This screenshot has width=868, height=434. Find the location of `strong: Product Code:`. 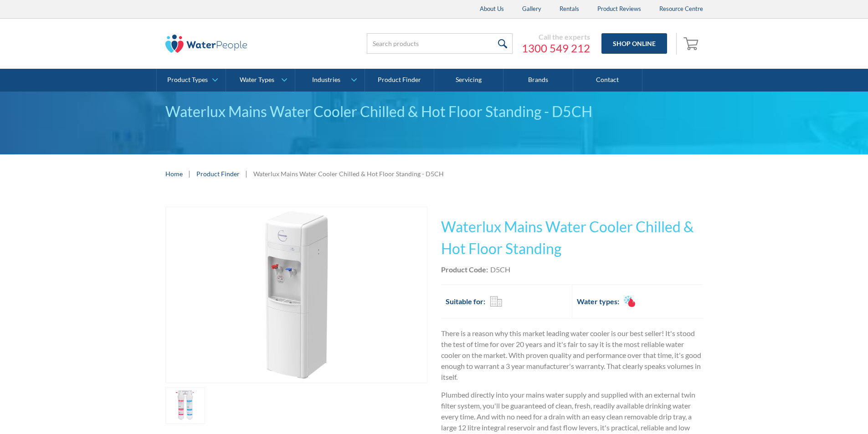

strong: Product Code: is located at coordinates (464, 269).